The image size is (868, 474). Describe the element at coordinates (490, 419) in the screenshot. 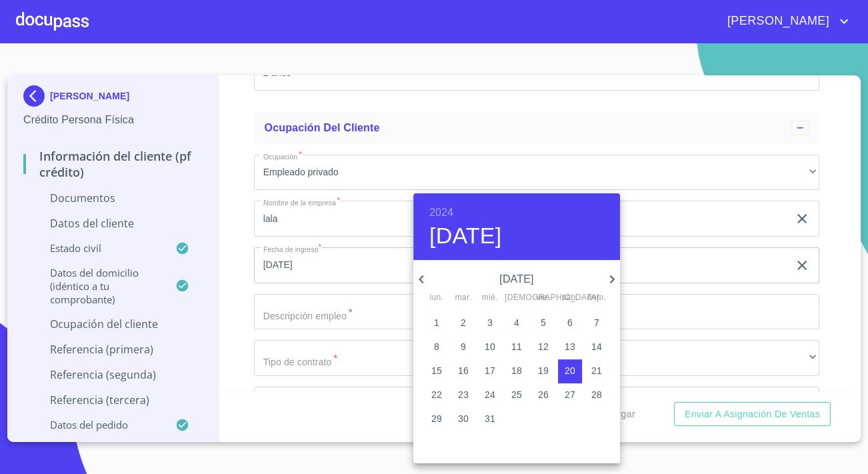

I see `p: 31` at that location.